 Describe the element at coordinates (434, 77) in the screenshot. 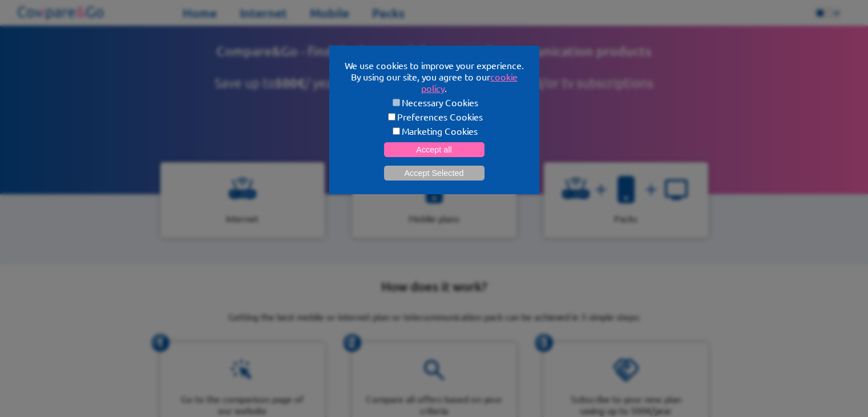

I see `p: We use cookies to improve your experience. By using our site, you agree to our .` at that location.